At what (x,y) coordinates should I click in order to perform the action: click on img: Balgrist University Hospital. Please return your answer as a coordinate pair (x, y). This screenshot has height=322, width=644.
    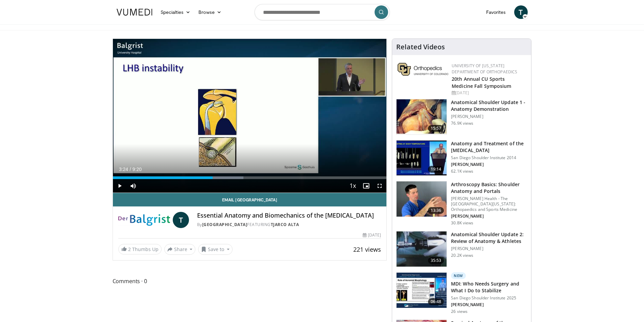
    Looking at the image, I should click on (144, 220).